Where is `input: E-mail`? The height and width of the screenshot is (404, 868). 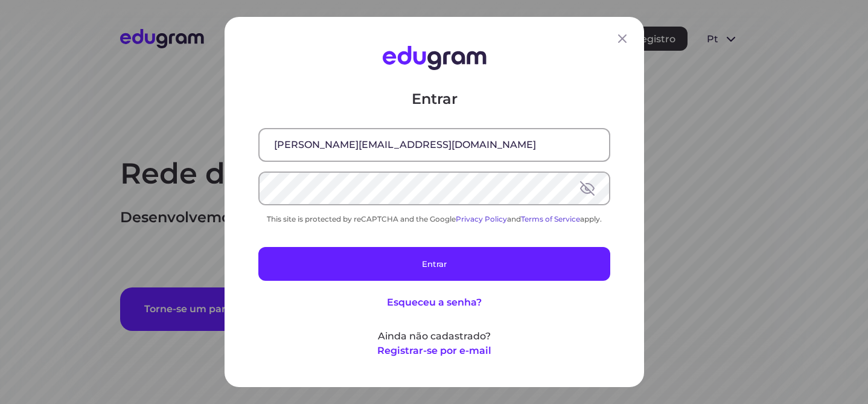
input: E-mail is located at coordinates (434, 145).